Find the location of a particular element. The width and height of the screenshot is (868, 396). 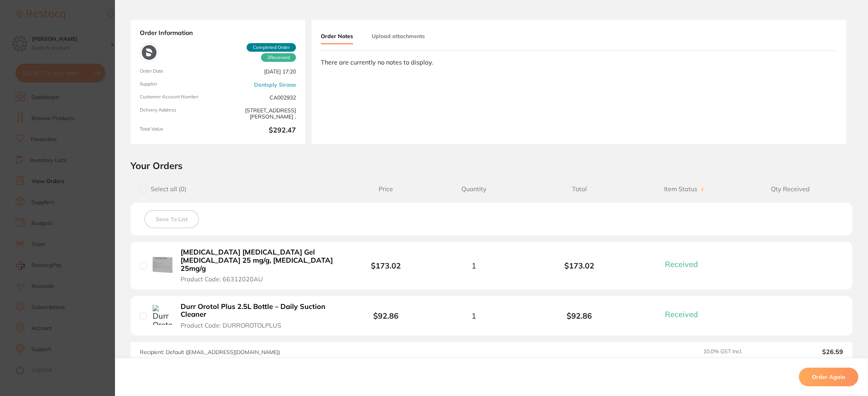

b: $292.47 is located at coordinates (259, 131).